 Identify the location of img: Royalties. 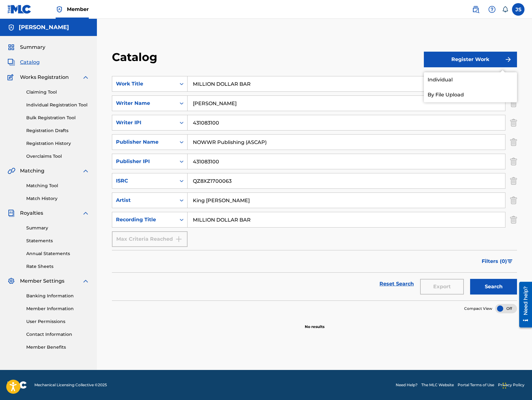
(11, 213).